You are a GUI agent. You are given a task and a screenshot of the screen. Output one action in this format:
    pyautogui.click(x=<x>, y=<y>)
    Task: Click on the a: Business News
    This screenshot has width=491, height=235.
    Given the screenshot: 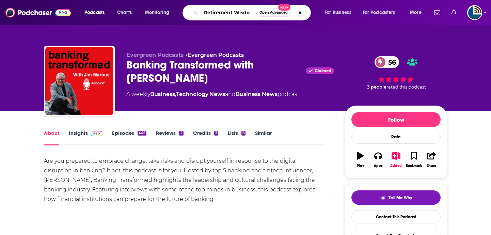 What is the action you would take?
    pyautogui.click(x=256, y=94)
    